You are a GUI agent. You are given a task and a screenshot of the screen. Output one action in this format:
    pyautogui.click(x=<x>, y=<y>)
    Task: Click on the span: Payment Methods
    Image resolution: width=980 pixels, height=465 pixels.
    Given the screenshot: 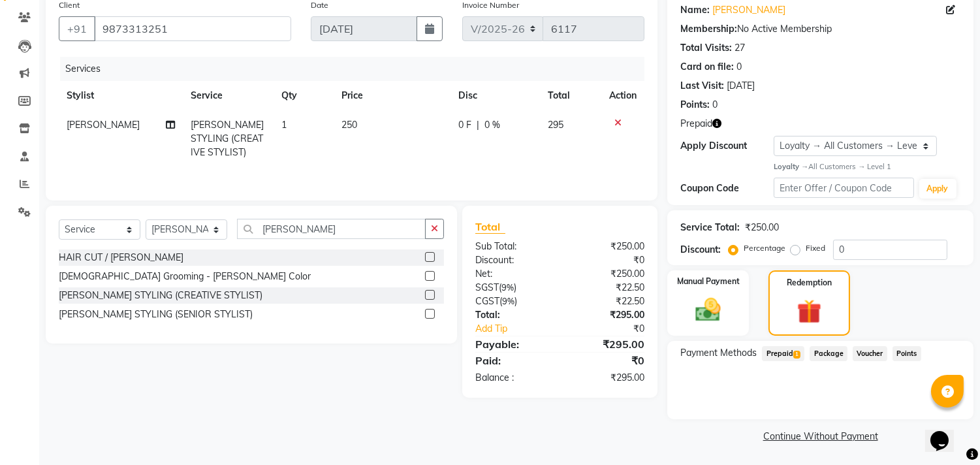 What is the action you would take?
    pyautogui.click(x=718, y=353)
    